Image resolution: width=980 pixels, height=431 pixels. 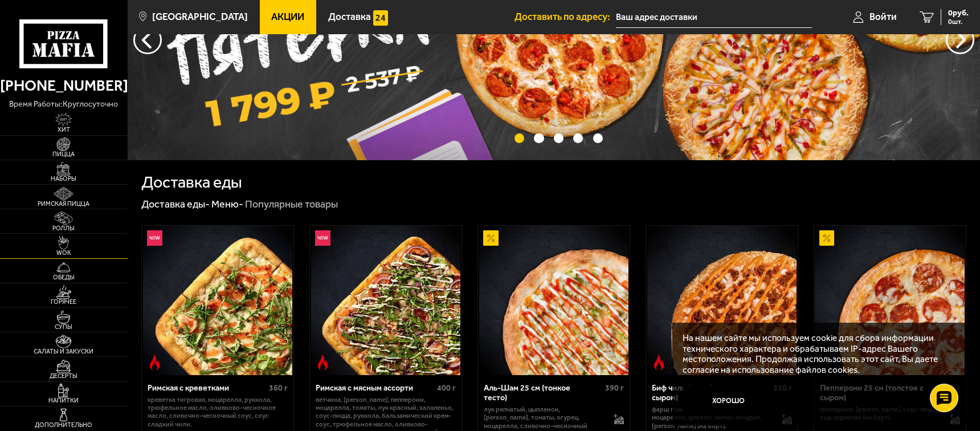 I want to click on div: Римская с мясным ассорти, so click(x=375, y=387).